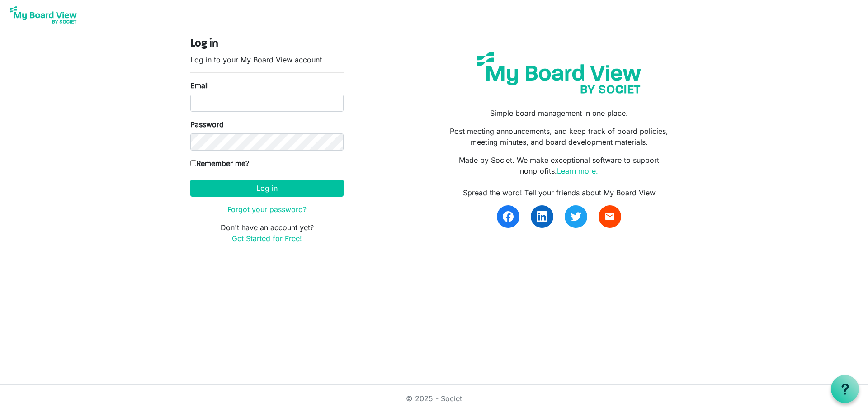 The height and width of the screenshot is (412, 868). What do you see at coordinates (267, 233) in the screenshot?
I see `p: Don't have an account yet?` at bounding box center [267, 233].